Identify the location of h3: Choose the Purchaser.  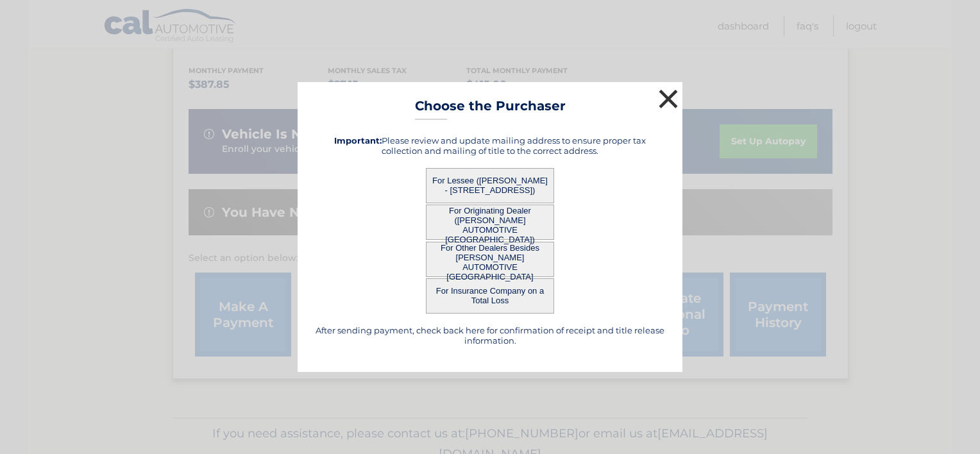
(490, 109).